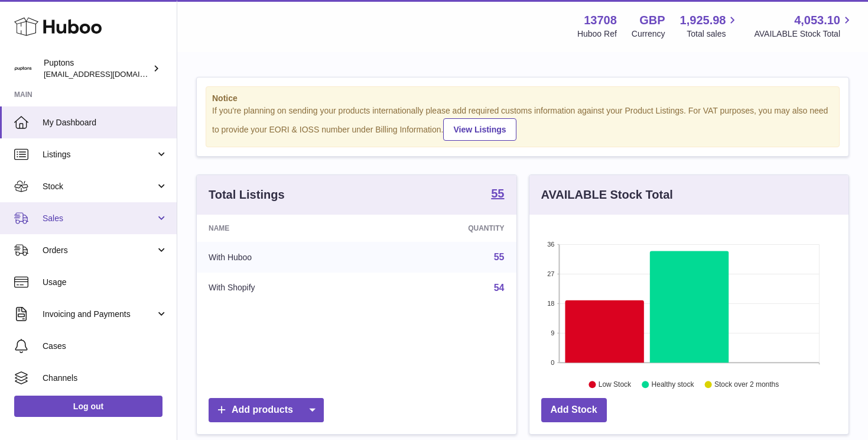 The height and width of the screenshot is (440, 868). I want to click on span: Listings, so click(98, 155).